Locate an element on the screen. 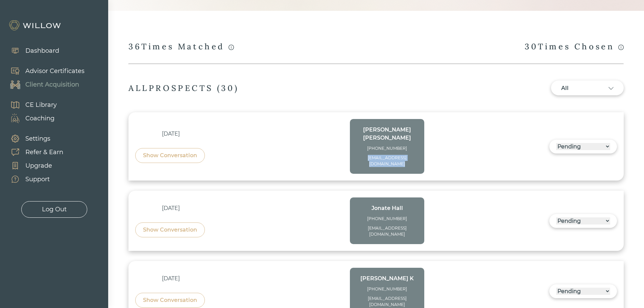 The image size is (644, 308). a: Refer & Earn is located at coordinates (33, 152).